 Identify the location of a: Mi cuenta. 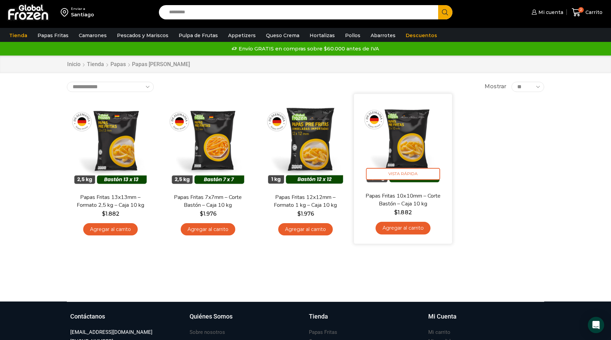
(546, 12).